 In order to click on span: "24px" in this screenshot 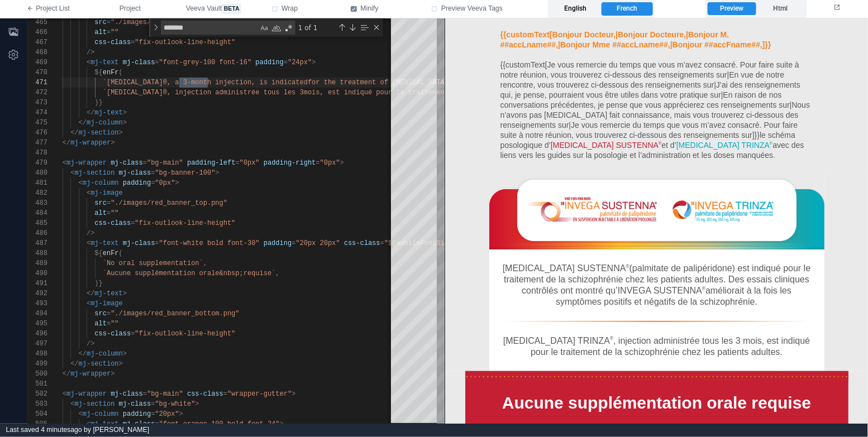, I will do `click(299, 62)`.